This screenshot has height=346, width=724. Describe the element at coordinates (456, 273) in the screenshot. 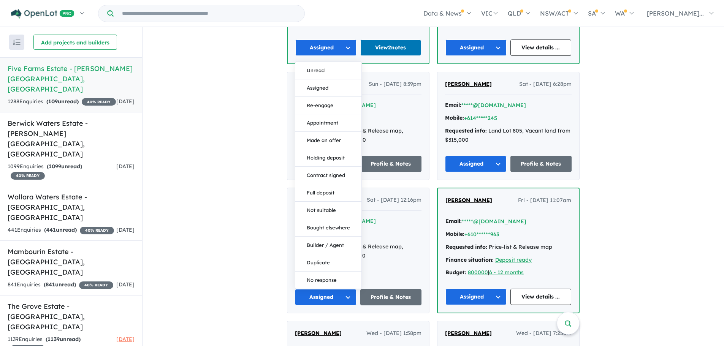

I see `strong: Budget:` at that location.